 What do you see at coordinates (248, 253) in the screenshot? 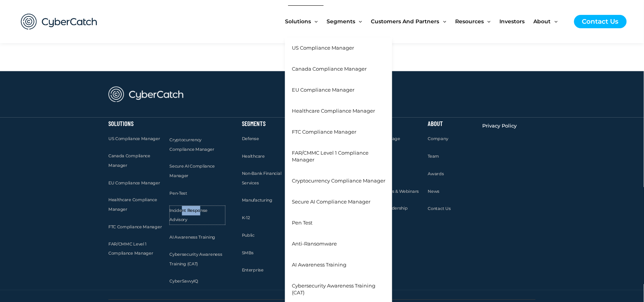
I see `a: SMBs` at bounding box center [248, 253].